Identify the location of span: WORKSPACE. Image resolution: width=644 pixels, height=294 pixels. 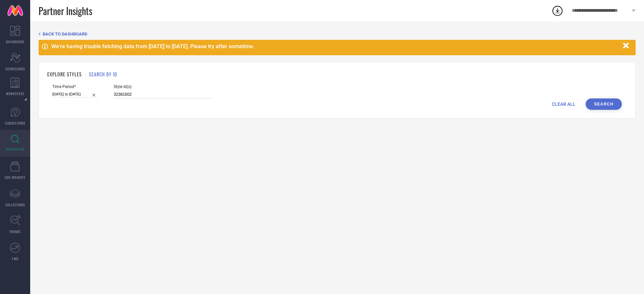
(15, 94).